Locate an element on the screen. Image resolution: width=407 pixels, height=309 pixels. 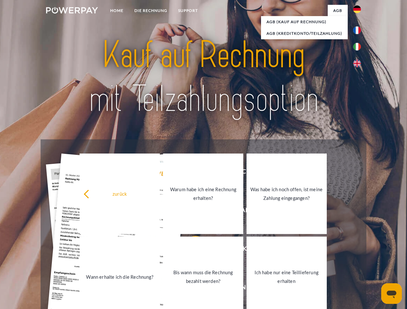
div: Bis wann muss die Rechnung bezahlt werden? is located at coordinates (203, 277).